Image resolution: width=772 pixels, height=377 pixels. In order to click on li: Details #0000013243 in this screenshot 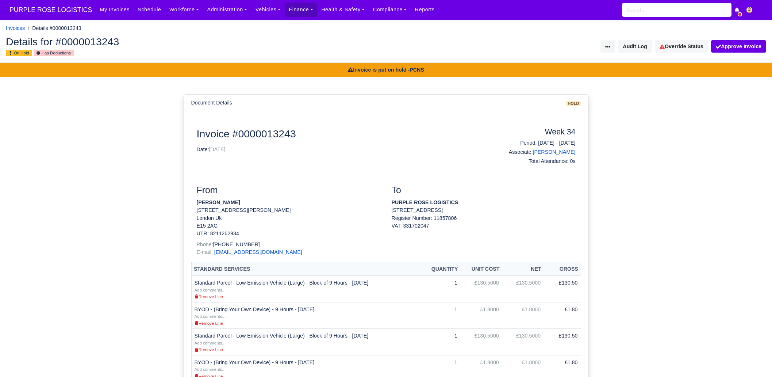, I will do `click(53, 28)`.